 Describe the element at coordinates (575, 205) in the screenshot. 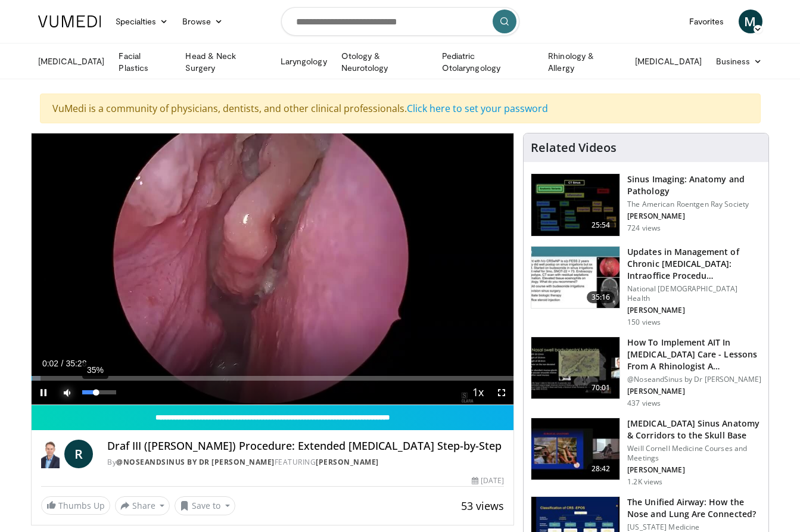

I see `img: 5d00bf9a-6682-42b9-8190-7af1e88f226b.150x105_q85_crop-smart_upscale.jpg` at that location.